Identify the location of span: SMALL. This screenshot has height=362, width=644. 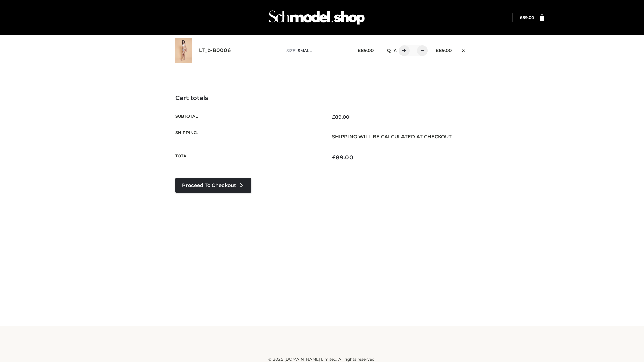
(304, 51).